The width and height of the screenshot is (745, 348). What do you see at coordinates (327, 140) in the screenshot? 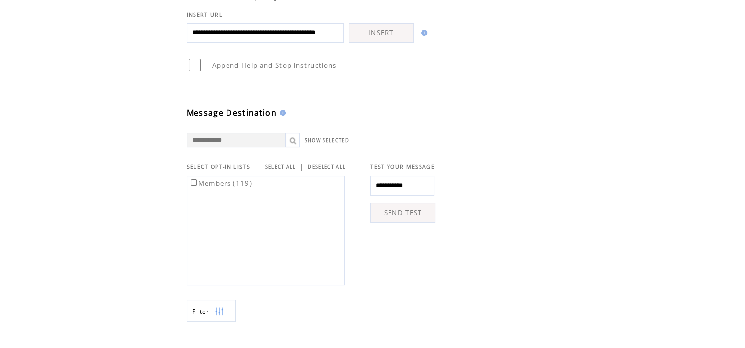
I see `a: SHOW SELECTED` at bounding box center [327, 140].